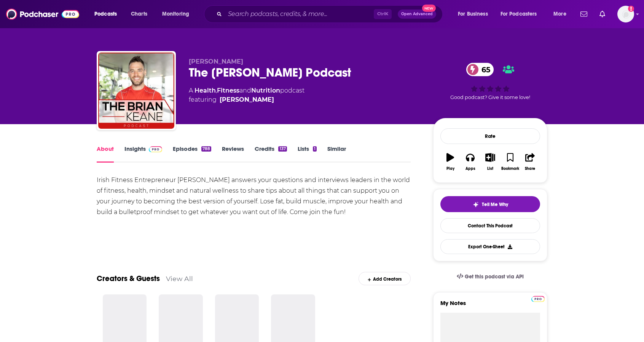 The width and height of the screenshot is (644, 342). Describe the element at coordinates (476, 205) in the screenshot. I see `img: tell me why sparkle` at that location.